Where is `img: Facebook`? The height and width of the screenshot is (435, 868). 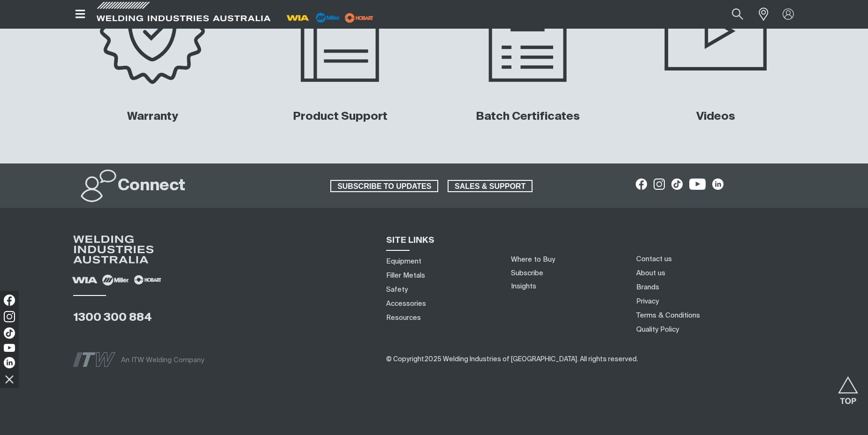
img: Facebook is located at coordinates (10, 300).